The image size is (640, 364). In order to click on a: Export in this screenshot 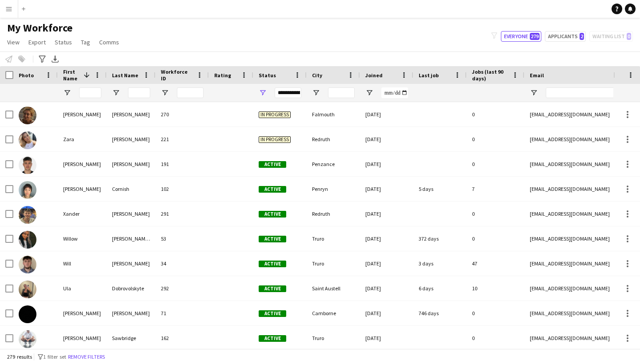, I will do `click(37, 42)`.